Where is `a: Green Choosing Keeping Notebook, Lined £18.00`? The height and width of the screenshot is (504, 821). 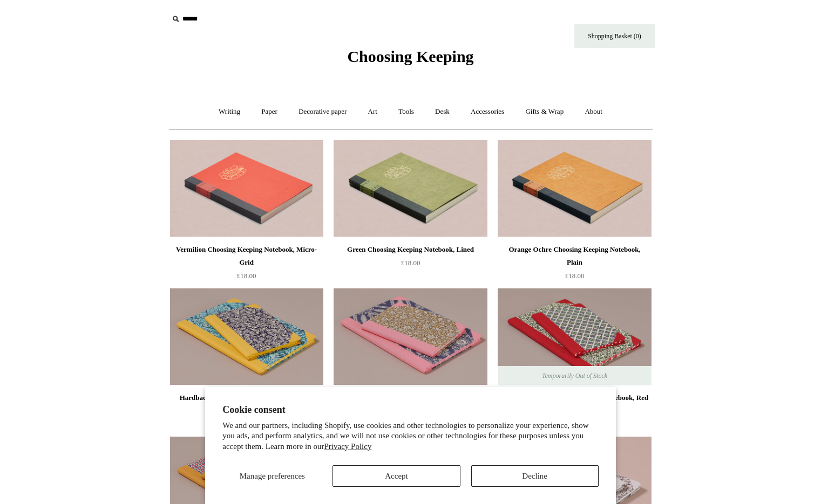 a: Green Choosing Keeping Notebook, Lined £18.00 is located at coordinates (410, 265).